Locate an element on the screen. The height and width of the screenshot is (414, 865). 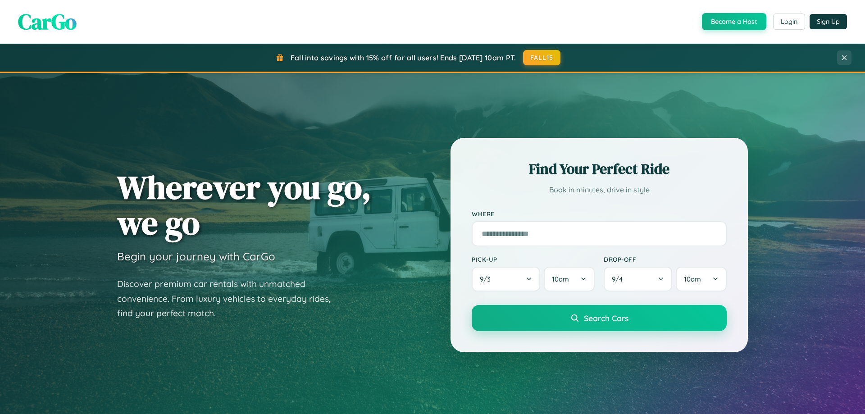
label: Where is located at coordinates (599, 214).